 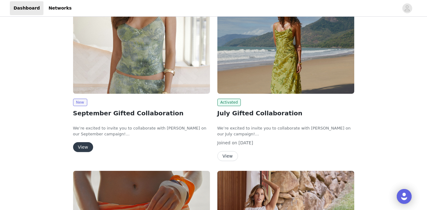 I want to click on h2: September Gifted Collaboration, so click(x=141, y=113).